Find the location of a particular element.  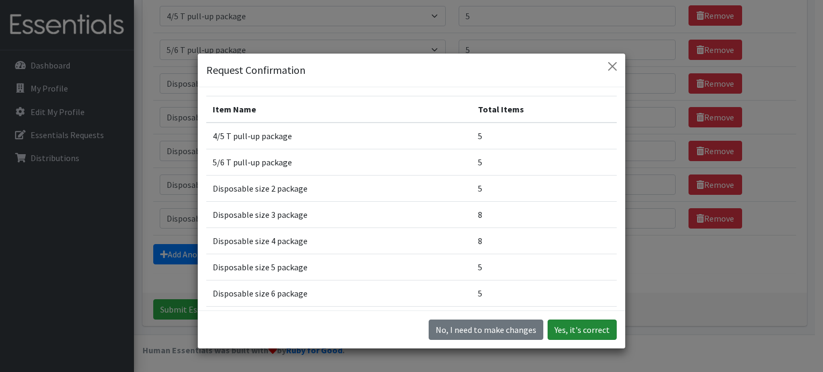

button: Close is located at coordinates (612, 66).